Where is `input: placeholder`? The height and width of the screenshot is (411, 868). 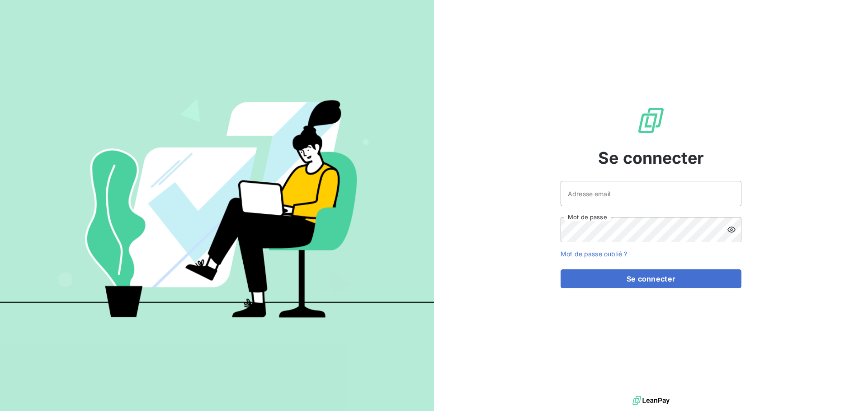 input: placeholder is located at coordinates (651, 193).